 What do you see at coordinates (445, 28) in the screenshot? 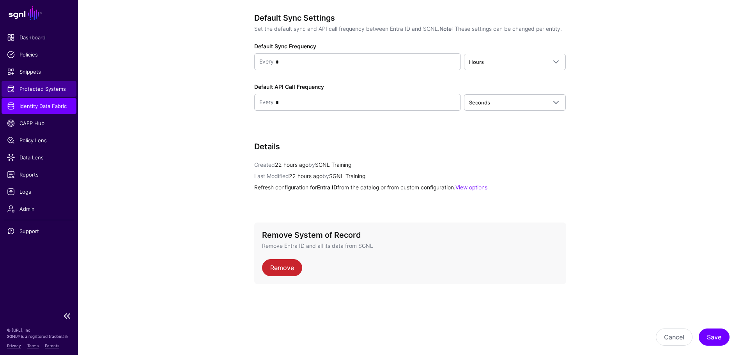
I see `strong: Note` at bounding box center [445, 28].